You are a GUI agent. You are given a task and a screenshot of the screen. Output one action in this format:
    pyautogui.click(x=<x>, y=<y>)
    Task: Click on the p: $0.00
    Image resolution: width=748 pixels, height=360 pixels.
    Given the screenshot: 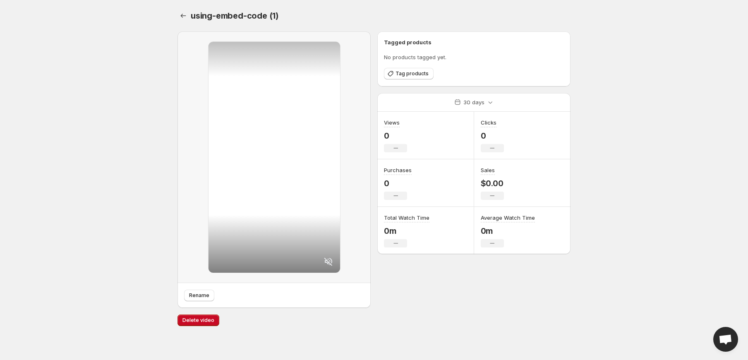 What is the action you would take?
    pyautogui.click(x=492, y=183)
    